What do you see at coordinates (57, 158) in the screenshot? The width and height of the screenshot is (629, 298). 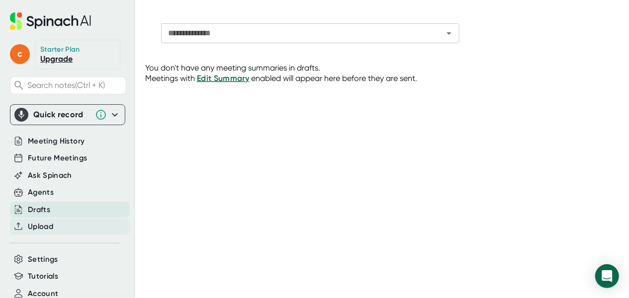 I see `button: Future Meetings` at bounding box center [57, 158].